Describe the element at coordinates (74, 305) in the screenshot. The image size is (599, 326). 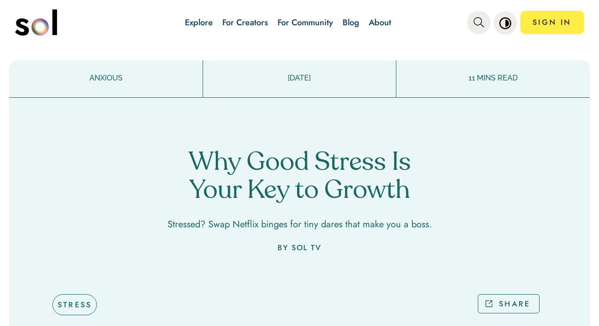
I see `div: STRESS` at that location.